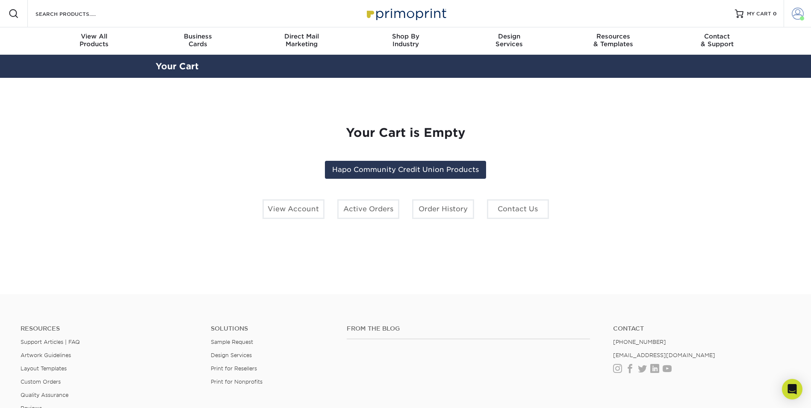  I want to click on a: Support Articles | FAQ, so click(50, 342).